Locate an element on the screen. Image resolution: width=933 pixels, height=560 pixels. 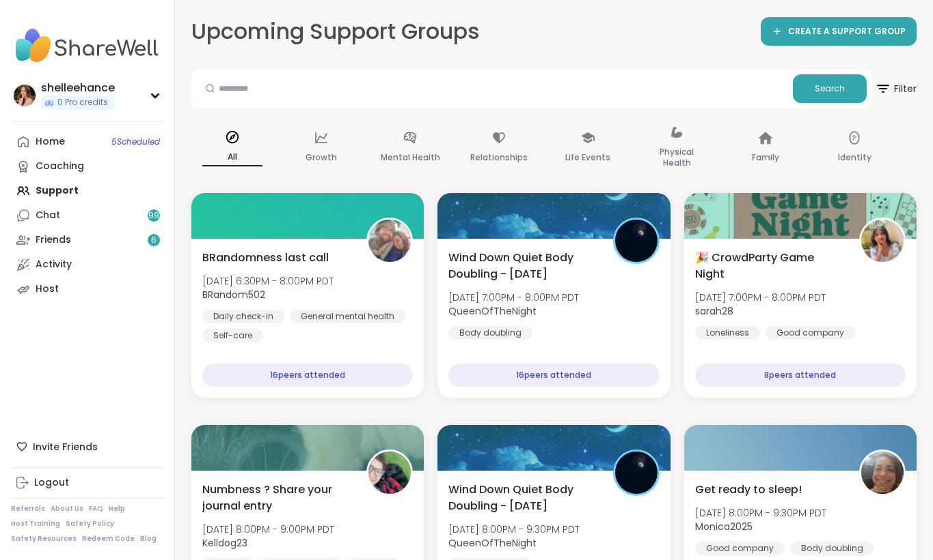
button: Search is located at coordinates (830, 89).